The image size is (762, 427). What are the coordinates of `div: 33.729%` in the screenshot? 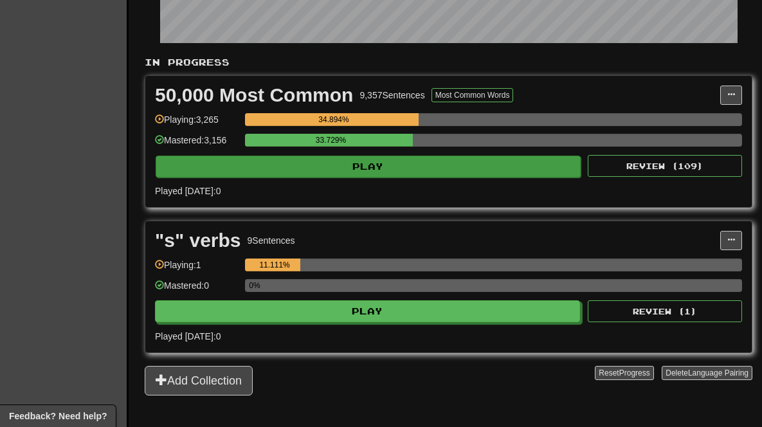 It's located at (330, 140).